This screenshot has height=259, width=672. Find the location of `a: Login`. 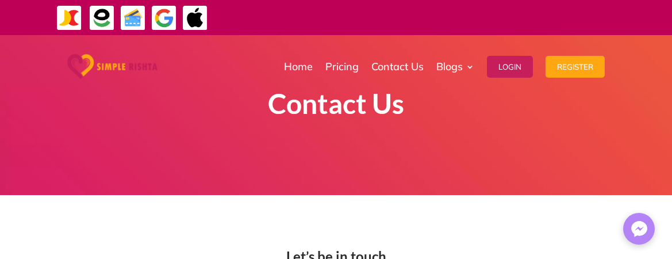

a: Login is located at coordinates (510, 67).